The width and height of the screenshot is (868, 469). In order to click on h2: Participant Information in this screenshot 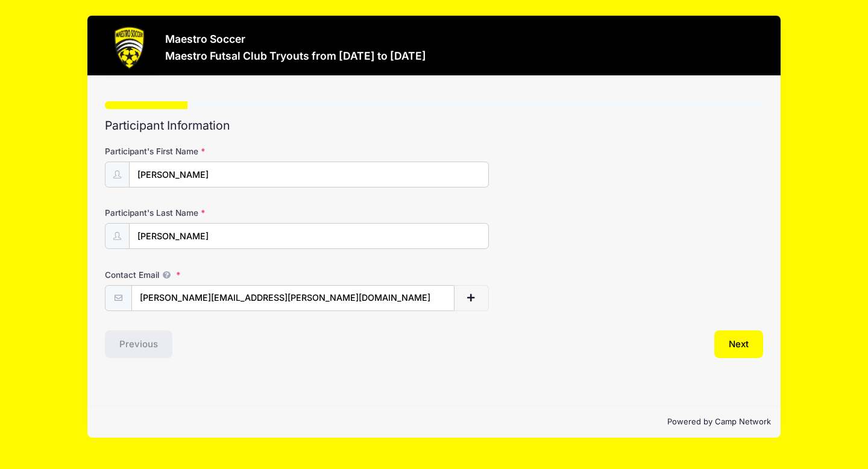, I will do `click(434, 125)`.